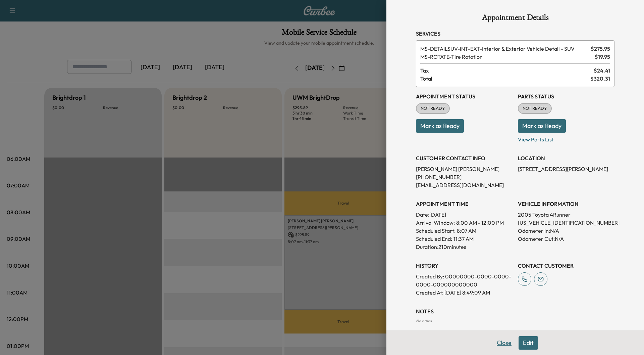  What do you see at coordinates (436, 231) in the screenshot?
I see `p: Scheduled Start:` at bounding box center [436, 231].